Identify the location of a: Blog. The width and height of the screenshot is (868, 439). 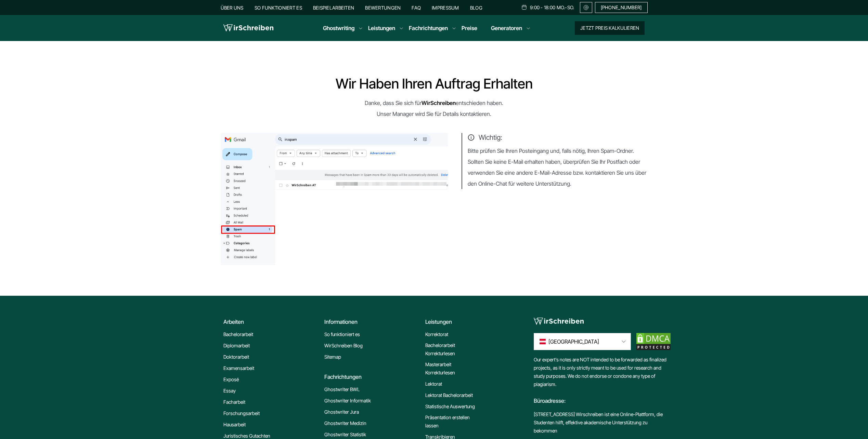
(476, 8).